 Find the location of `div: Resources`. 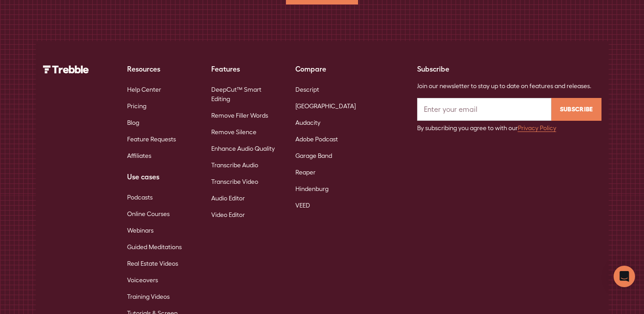

div: Resources is located at coordinates (162, 69).